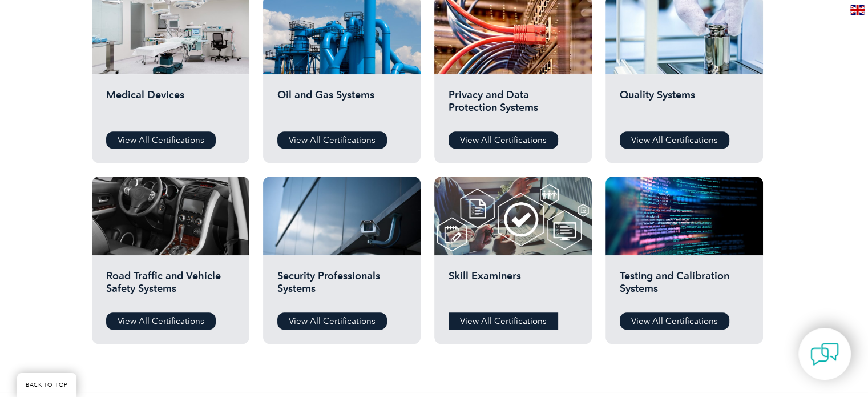  Describe the element at coordinates (513, 106) in the screenshot. I see `h2: Privacy and Data Protection Systems` at that location.